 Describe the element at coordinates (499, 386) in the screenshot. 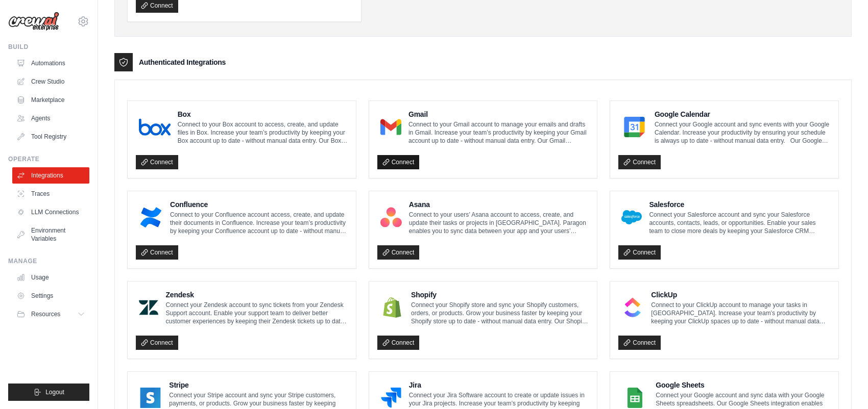

I see `h4: Jira` at that location.